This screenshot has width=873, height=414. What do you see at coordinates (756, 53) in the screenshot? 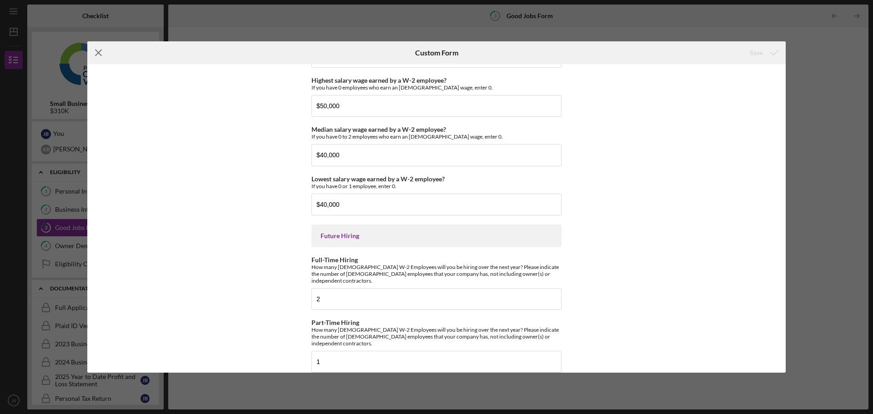
I see `div: Save` at bounding box center [756, 53].